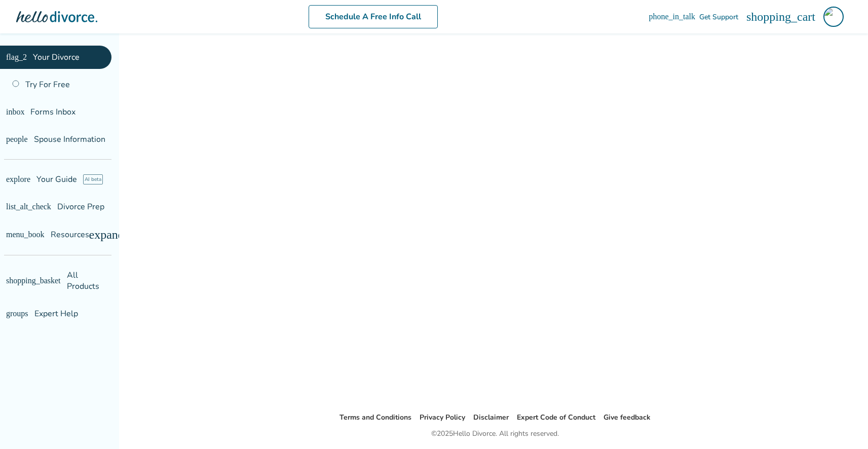 The image size is (868, 449). Describe the element at coordinates (556, 416) in the screenshot. I see `a: Expert Code of Conduct` at that location.